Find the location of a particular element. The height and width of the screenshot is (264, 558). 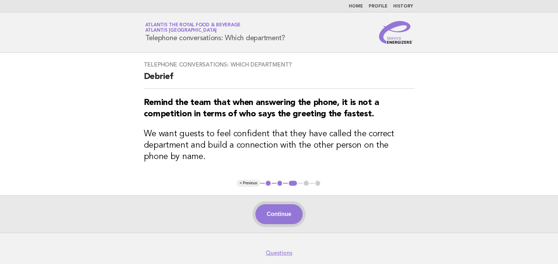

h2: Debrief is located at coordinates (279, 80).